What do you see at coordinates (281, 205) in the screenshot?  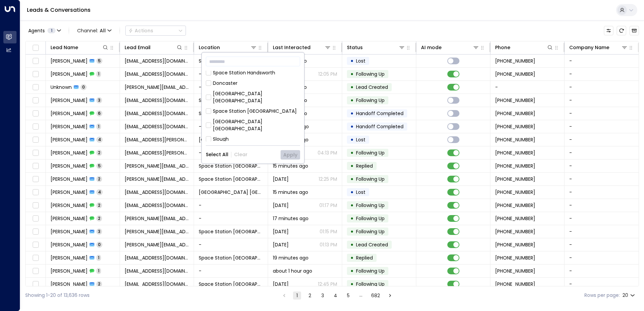 I see `span: Sep 21, 2025` at bounding box center [281, 205].